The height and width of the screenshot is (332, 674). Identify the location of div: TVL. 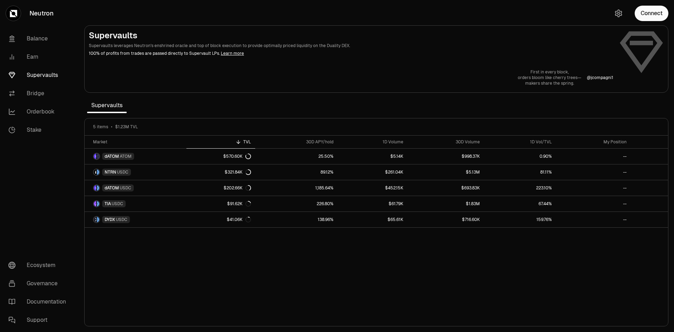
(220, 142).